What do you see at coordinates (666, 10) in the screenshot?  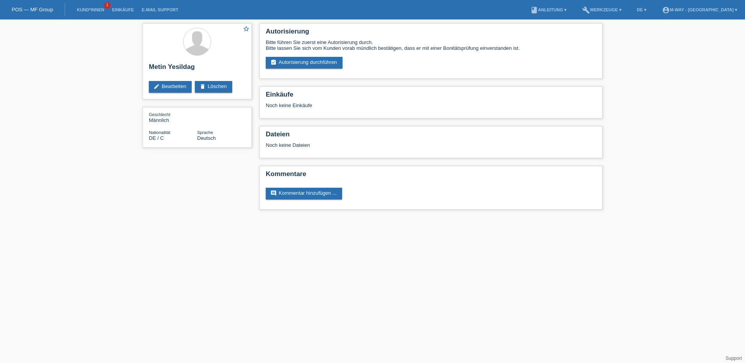 I see `i: account_circle` at bounding box center [666, 10].